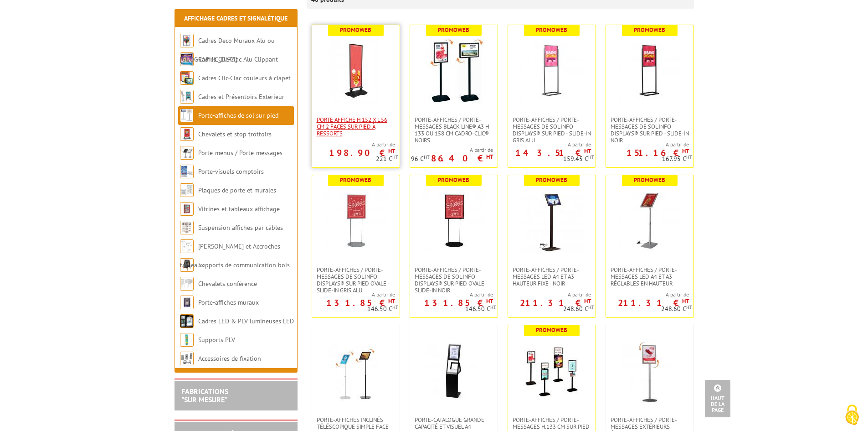  What do you see at coordinates (649, 220) in the screenshot?
I see `img: Porte-affiches / Porte-messages LED A4 et A3 réglables en hauteur` at bounding box center [649, 220].